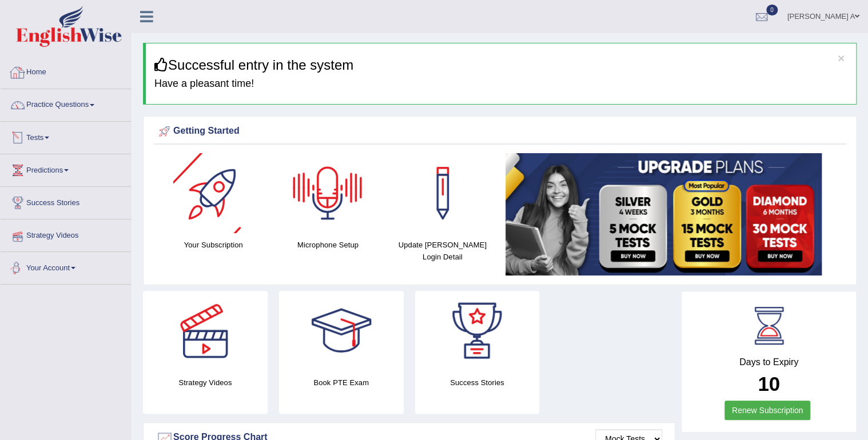 This screenshot has height=440, width=868. I want to click on h4: Strategy Videos, so click(206, 382).